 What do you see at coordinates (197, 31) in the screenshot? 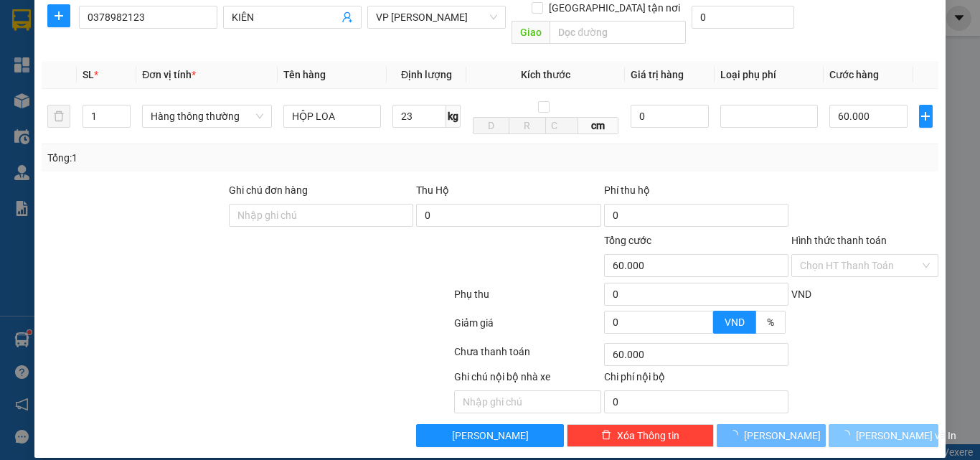
I see `strong: CÔNG TY TNHH VĨNH QUANG` at bounding box center [197, 31].